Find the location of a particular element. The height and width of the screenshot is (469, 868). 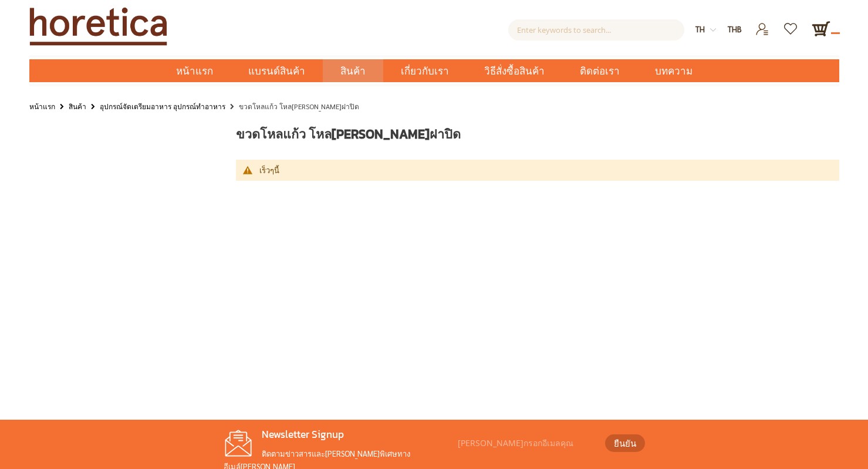

button: ยืนยัน is located at coordinates (625, 443).